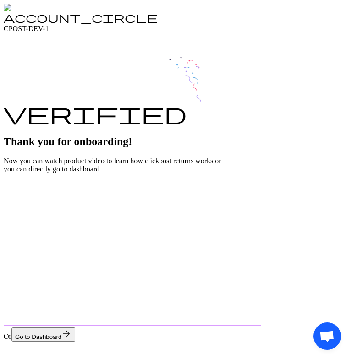  What do you see at coordinates (81, 17) in the screenshot?
I see `span: account_circle` at bounding box center [81, 17].